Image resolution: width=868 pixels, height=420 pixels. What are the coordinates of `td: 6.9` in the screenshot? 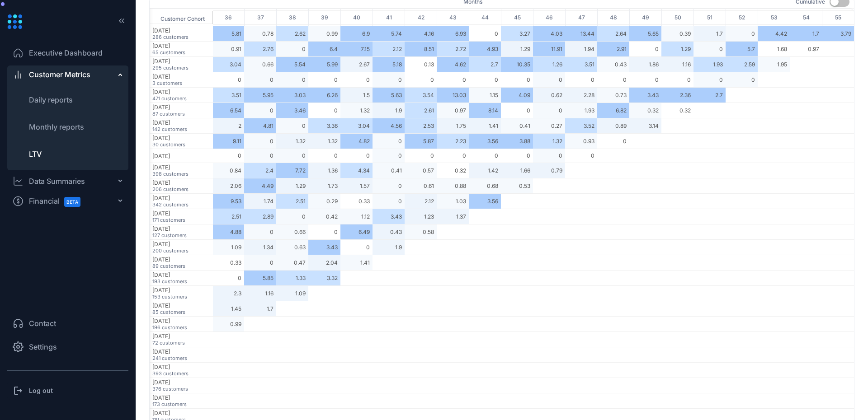 It's located at (356, 34).